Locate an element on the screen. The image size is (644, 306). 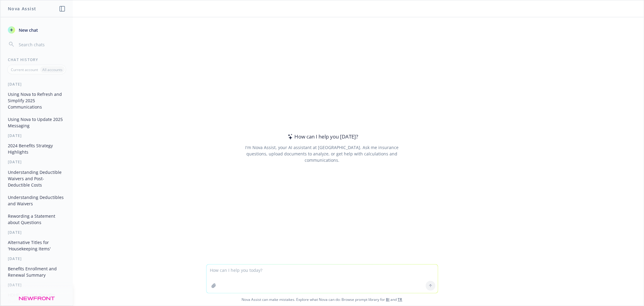
button: 2024 Benefits Strategy Highlights is located at coordinates (37, 149).